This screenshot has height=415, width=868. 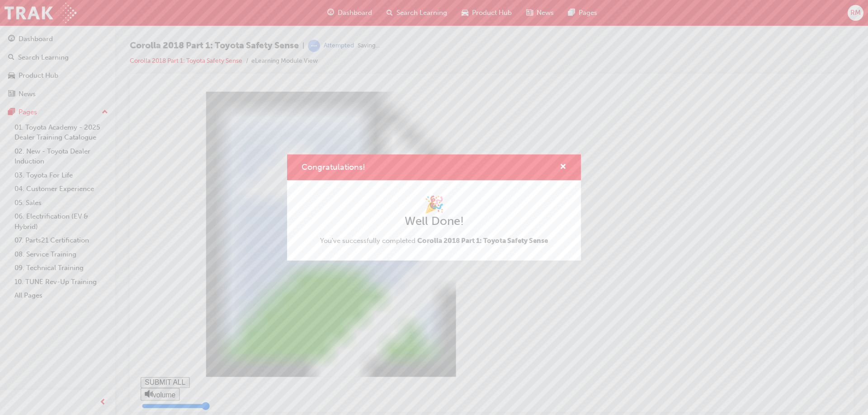 I want to click on div: Congratulations!, so click(x=434, y=207).